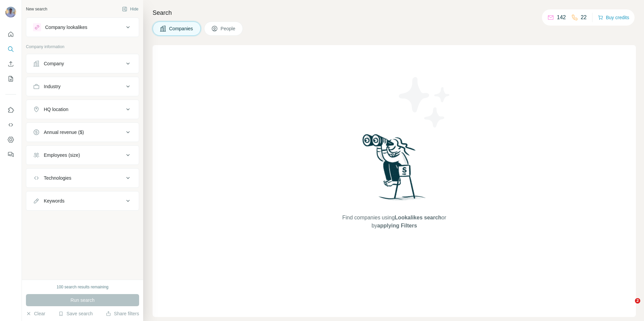 Image resolution: width=644 pixels, height=321 pixels. Describe the element at coordinates (11, 154) in the screenshot. I see `button: Feedback` at that location.